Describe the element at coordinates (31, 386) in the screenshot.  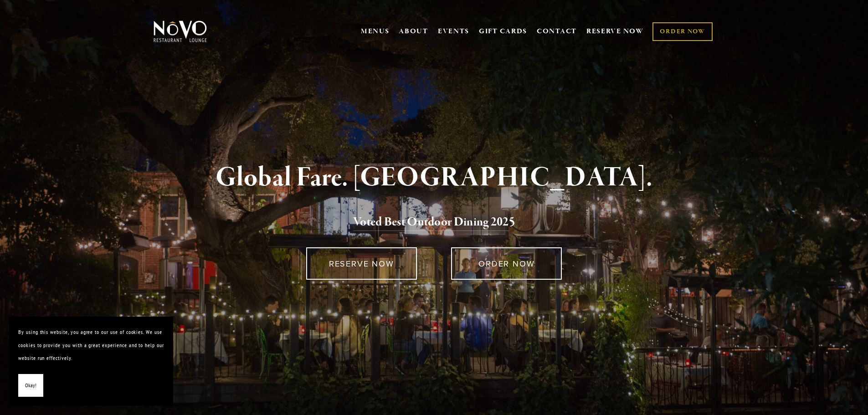
I see `span: Okay!` at that location.